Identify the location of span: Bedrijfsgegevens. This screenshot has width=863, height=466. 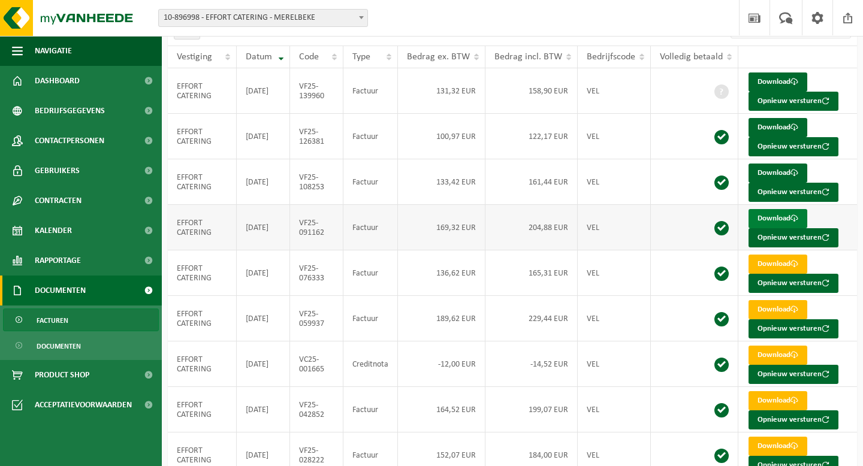
(70, 111).